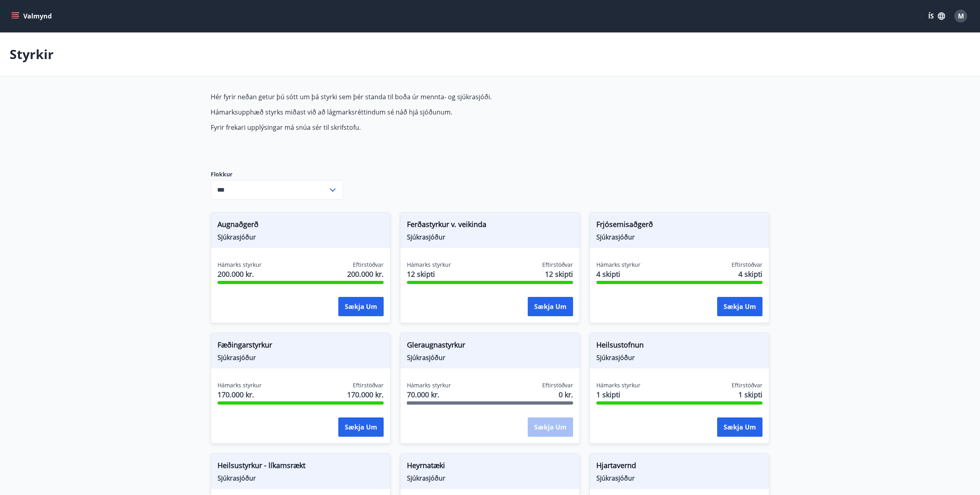 Image resolution: width=980 pixels, height=495 pixels. I want to click on p: Hér fyrir neðan getur þú sótt um þá styrki sem þér standa til boða úr mennta- og sjúkrasjóði., so click(400, 97).